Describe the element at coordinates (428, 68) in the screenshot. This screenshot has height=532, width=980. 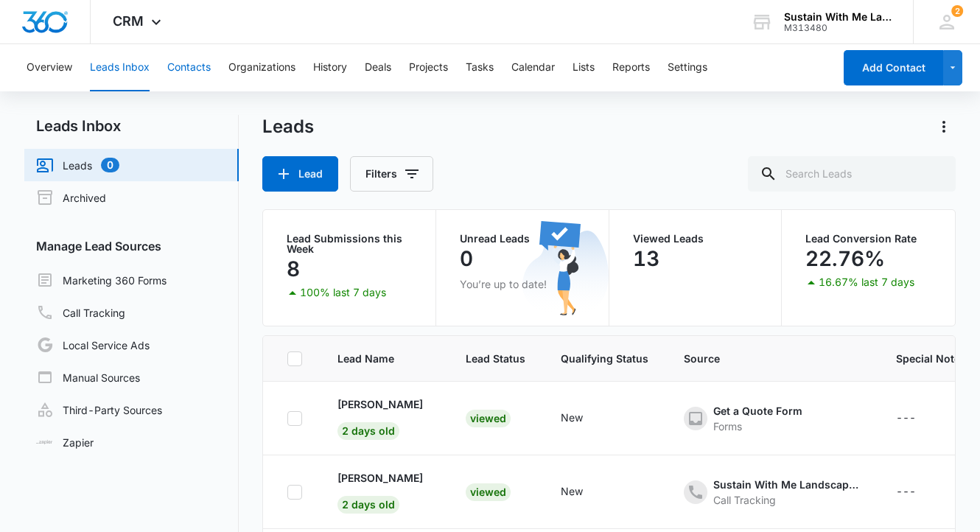
I see `button: Projects` at that location.